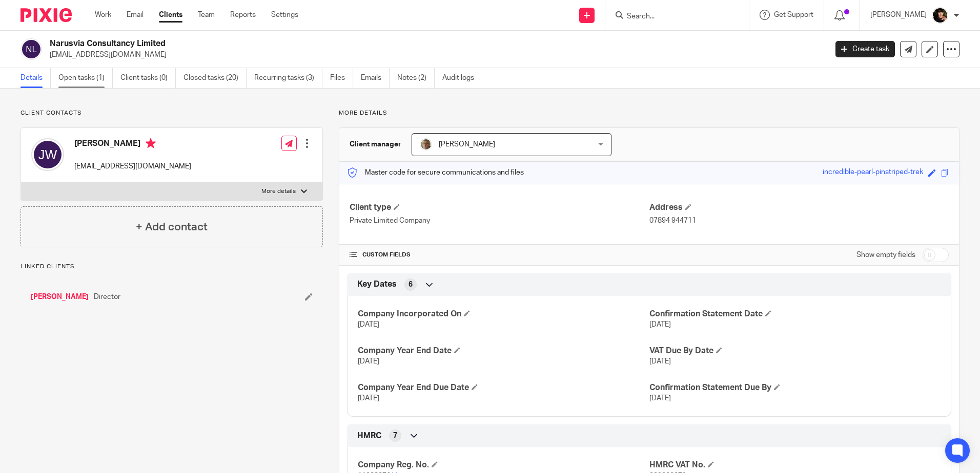 The image size is (980, 473). Describe the element at coordinates (415, 78) in the screenshot. I see `a: Notes (2)` at that location.